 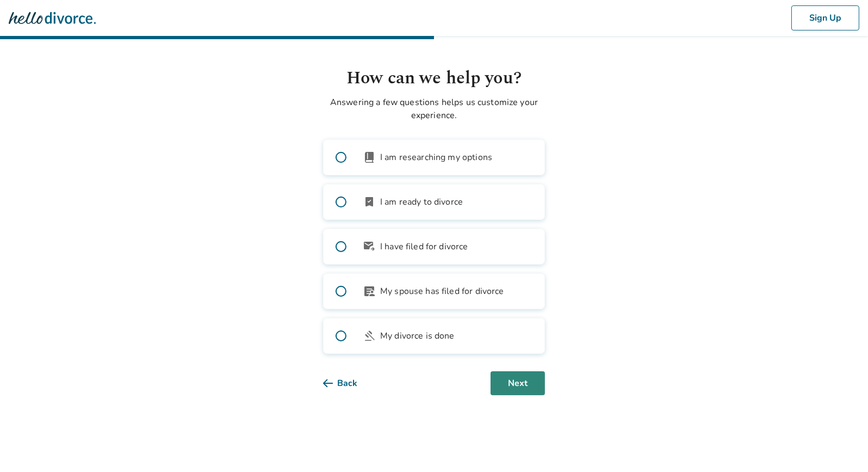 What do you see at coordinates (434, 109) in the screenshot?
I see `p: Answering a few questions helps us customize your experience.` at bounding box center [434, 109].